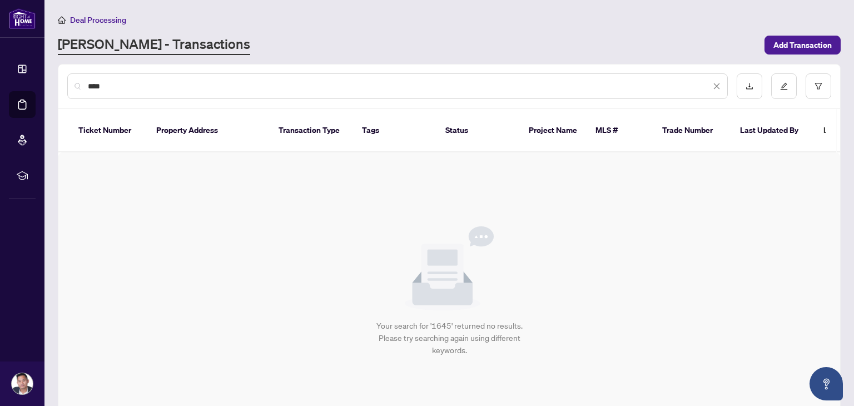 This screenshot has height=406, width=854. What do you see at coordinates (395, 131) in the screenshot?
I see `th: Tags` at bounding box center [395, 131].